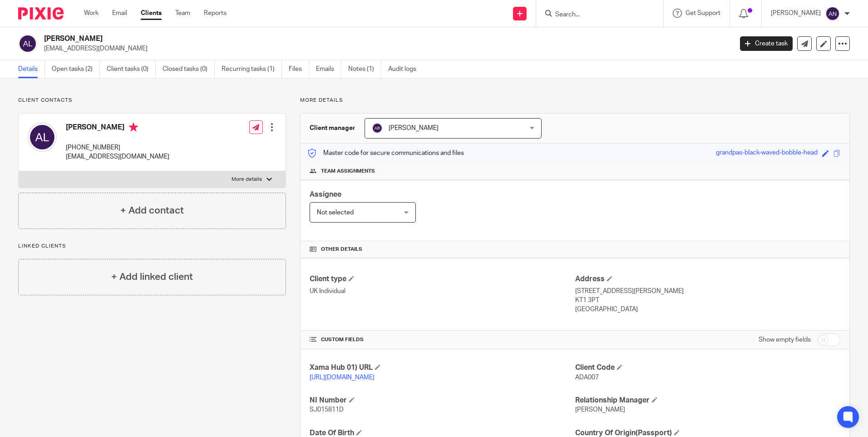 The image size is (868, 437). What do you see at coordinates (328, 69) in the screenshot?
I see `a: Emails` at bounding box center [328, 69].